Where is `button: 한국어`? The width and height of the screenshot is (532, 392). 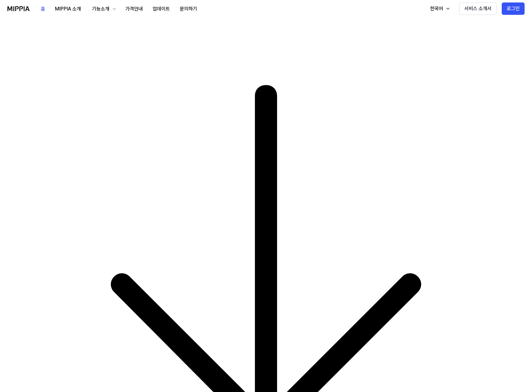
button: 한국어 is located at coordinates (439, 9).